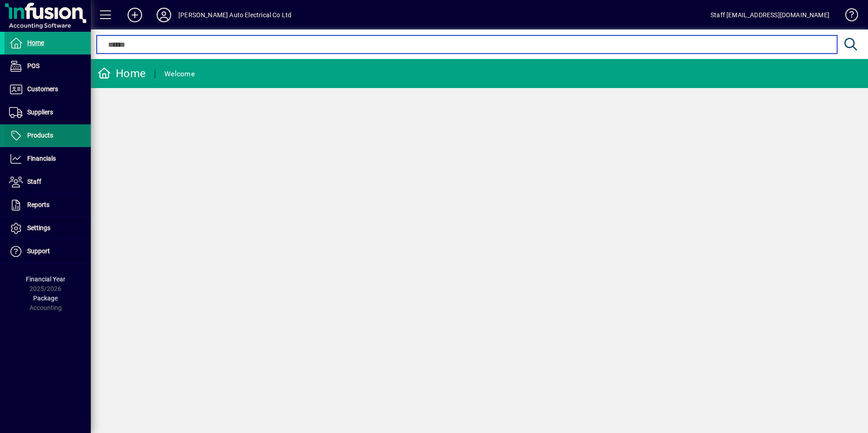 This screenshot has width=868, height=433. What do you see at coordinates (135, 15) in the screenshot?
I see `button: Add` at bounding box center [135, 15].